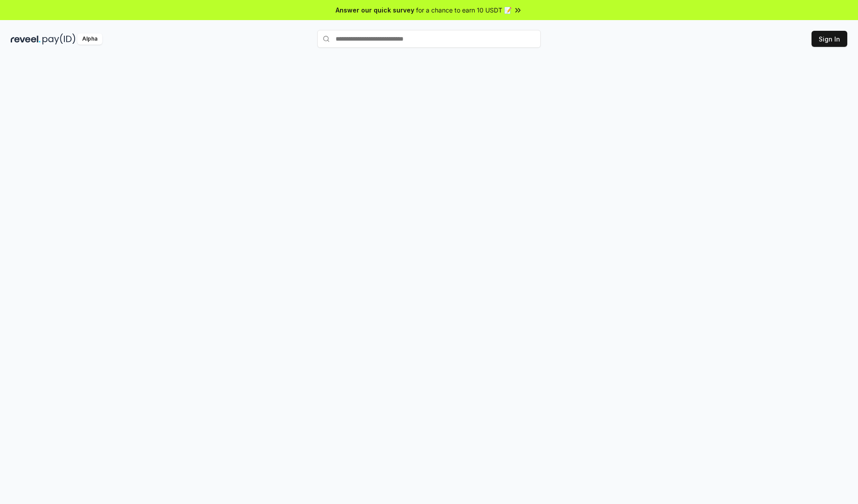  What do you see at coordinates (59, 39) in the screenshot?
I see `img: pay_id` at bounding box center [59, 39].